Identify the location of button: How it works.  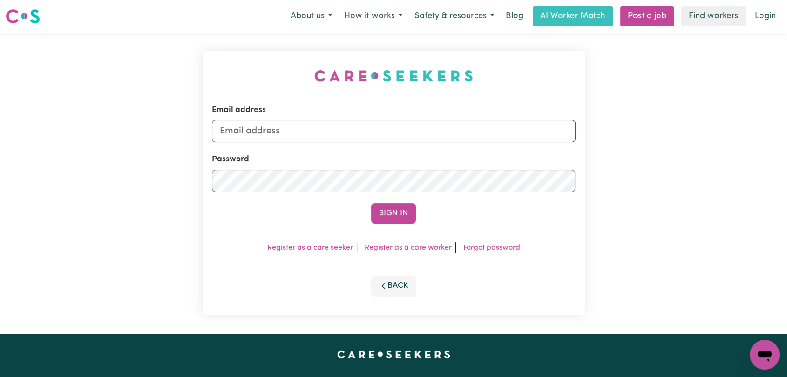
(373, 16).